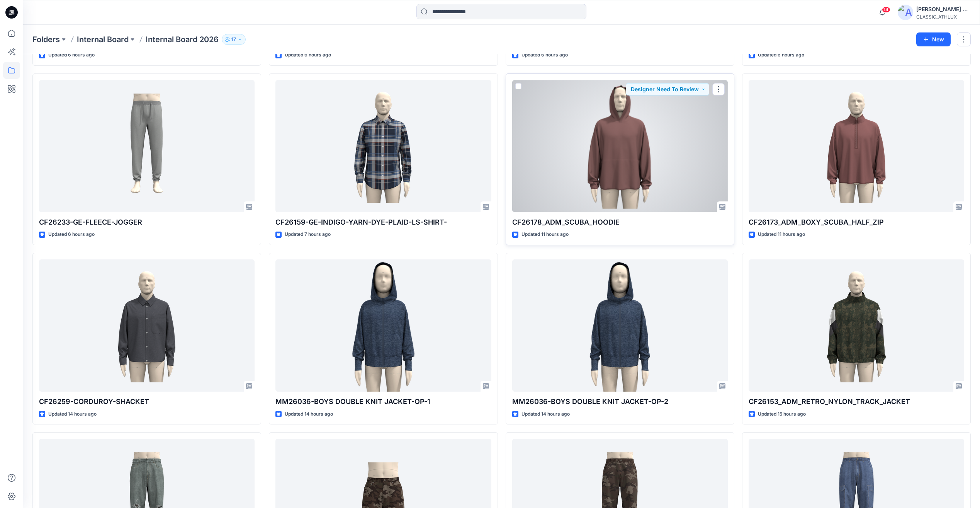  What do you see at coordinates (383, 146) in the screenshot?
I see `a: CF26159-GE-INDIGO-YARN-DYE-PLAID-LS-SHIRT-` at bounding box center [383, 146].